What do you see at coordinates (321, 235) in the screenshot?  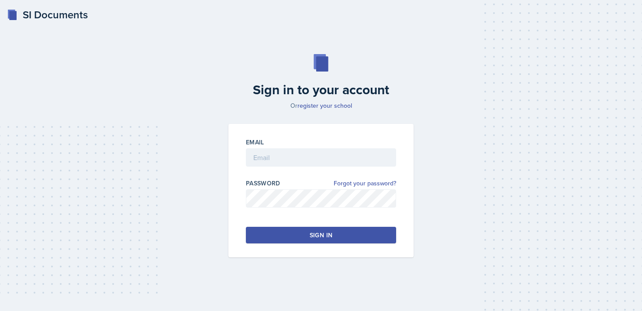 I see `div: Sign in` at bounding box center [321, 235].